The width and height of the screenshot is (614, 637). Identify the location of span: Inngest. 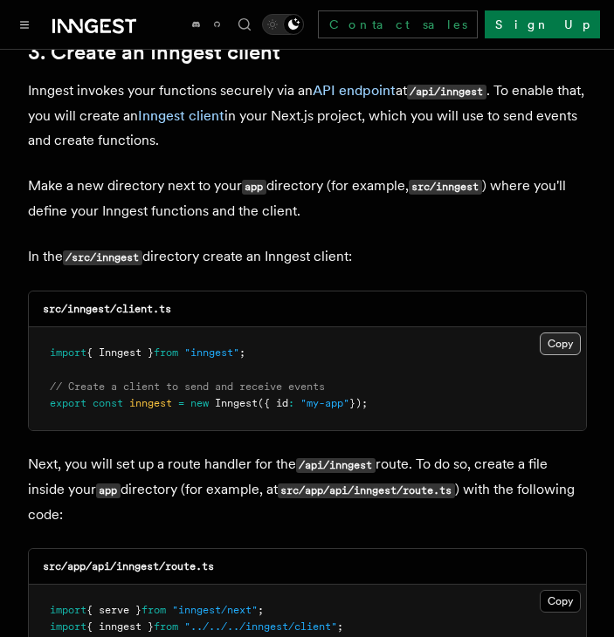
(236, 403).